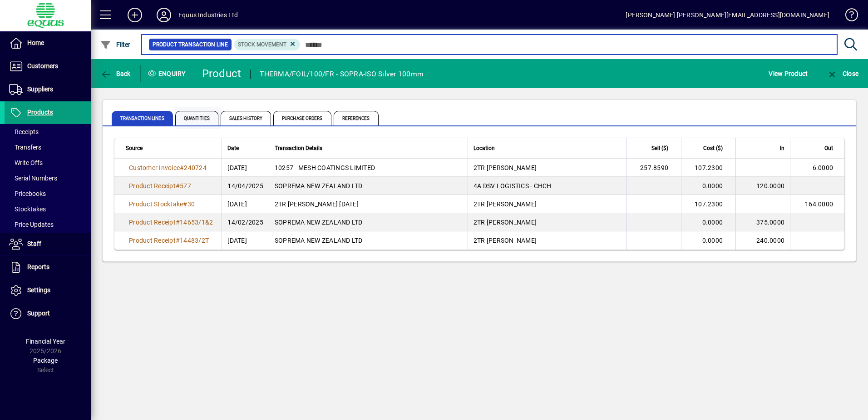 Image resolution: width=868 pixels, height=420 pixels. What do you see at coordinates (40, 112) in the screenshot?
I see `span: Products` at bounding box center [40, 112].